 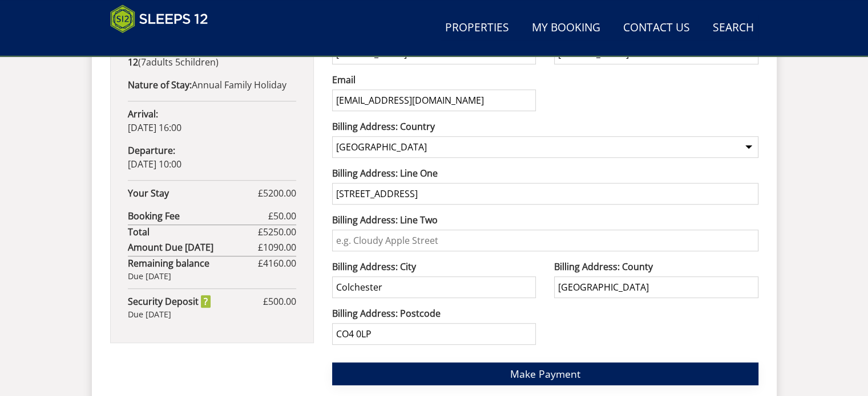 I want to click on label: Billing Address: Postcode, so click(x=434, y=314).